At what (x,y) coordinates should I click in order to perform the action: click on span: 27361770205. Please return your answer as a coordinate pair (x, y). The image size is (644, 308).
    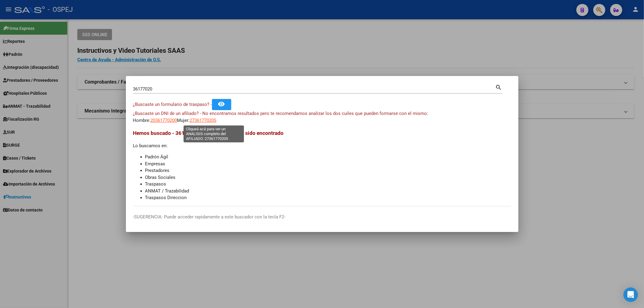
    Looking at the image, I should click on (203, 120).